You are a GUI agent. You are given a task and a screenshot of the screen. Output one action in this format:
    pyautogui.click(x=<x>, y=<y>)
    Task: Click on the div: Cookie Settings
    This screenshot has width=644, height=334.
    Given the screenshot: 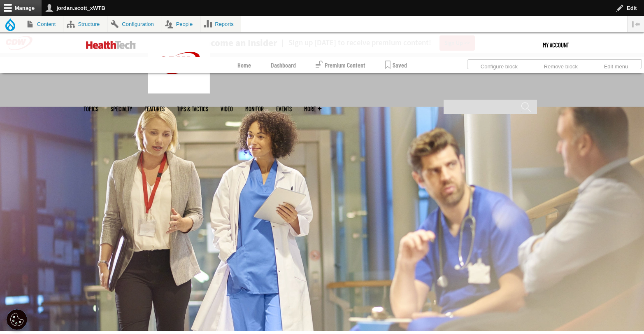 What is the action you would take?
    pyautogui.click(x=17, y=320)
    